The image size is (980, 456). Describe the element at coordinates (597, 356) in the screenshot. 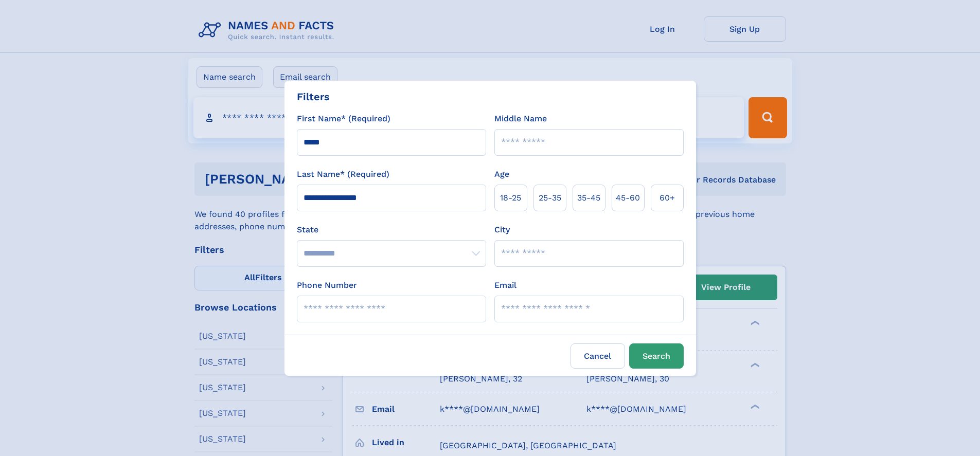

I see `label: Cancel` at that location.